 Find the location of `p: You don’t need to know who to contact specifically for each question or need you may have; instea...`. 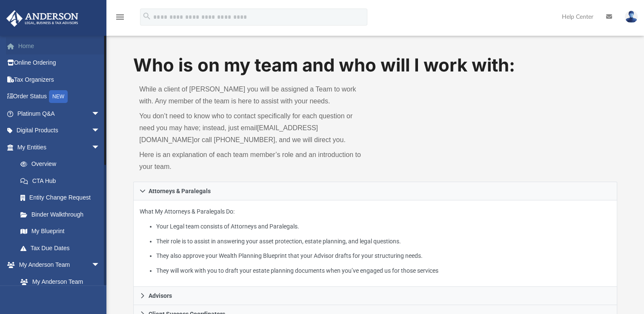

p: You don’t need to know who to contact specifically for each question or need you may have; instea... is located at coordinates (254, 128).